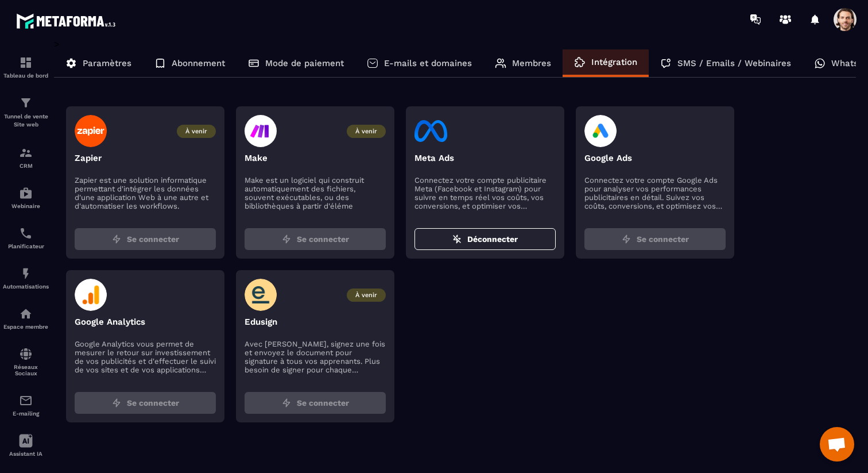 The width and height of the screenshot is (868, 473). Describe the element at coordinates (485, 239) in the screenshot. I see `button: Déconnecter` at that location.